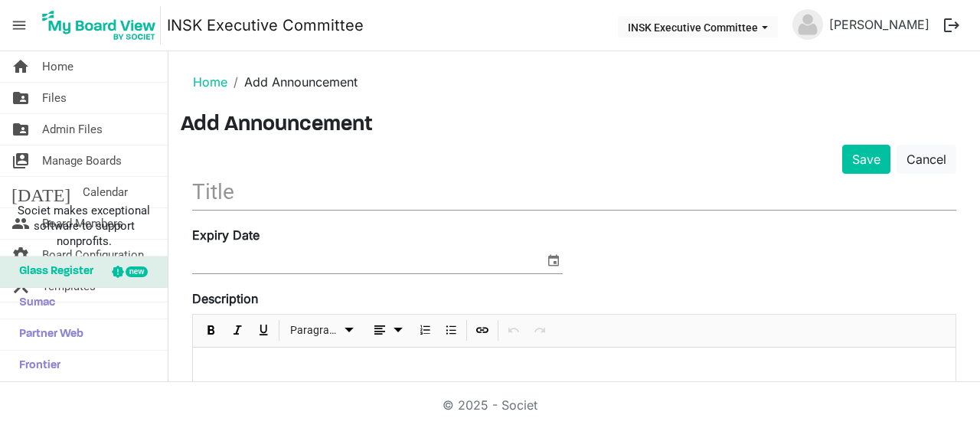  I want to click on span: home, so click(20, 66).